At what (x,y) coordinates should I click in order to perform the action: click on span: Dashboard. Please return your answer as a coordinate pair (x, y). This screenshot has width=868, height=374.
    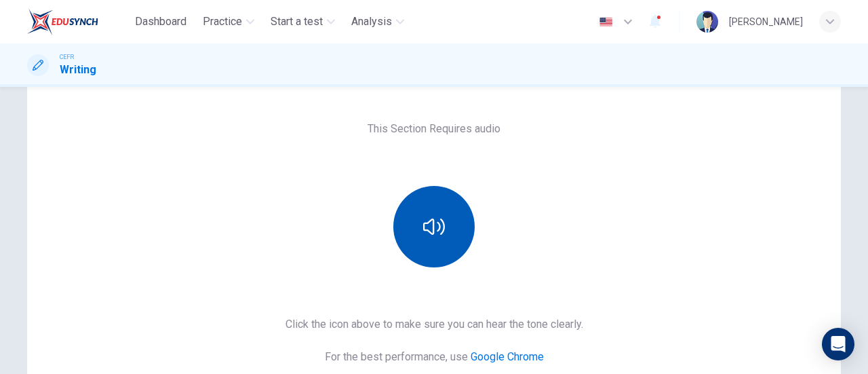
    Looking at the image, I should click on (160, 21).